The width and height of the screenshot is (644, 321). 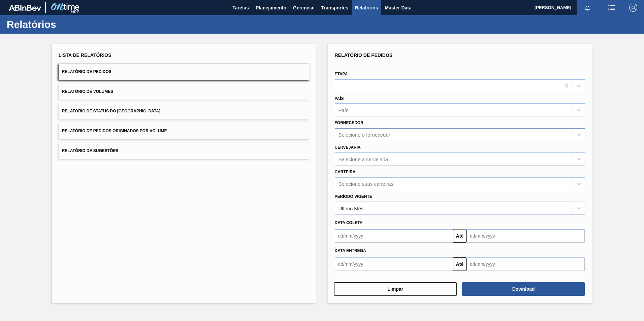 What do you see at coordinates (339, 98) in the screenshot?
I see `label: País` at bounding box center [339, 98].